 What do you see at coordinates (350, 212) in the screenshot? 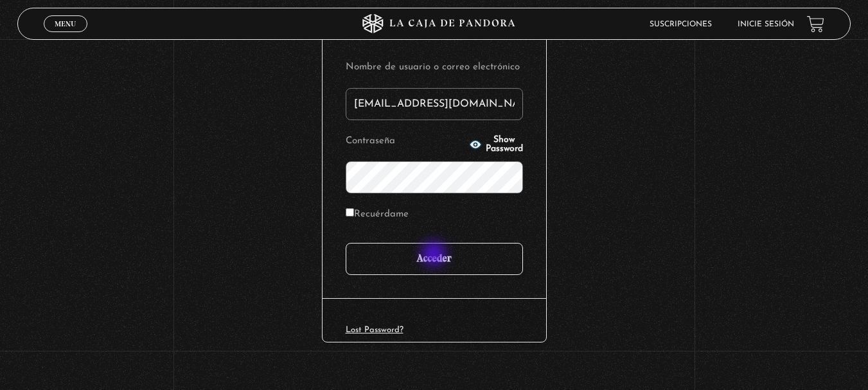
I see `input: Recuérdame` at bounding box center [350, 212].